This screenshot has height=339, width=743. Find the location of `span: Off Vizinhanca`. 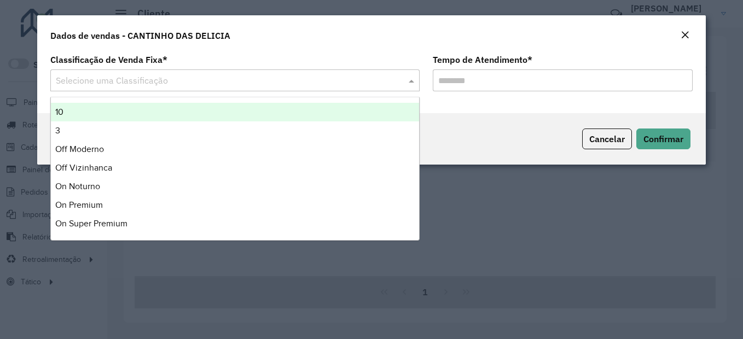

span: Off Vizinhanca is located at coordinates (84, 167).